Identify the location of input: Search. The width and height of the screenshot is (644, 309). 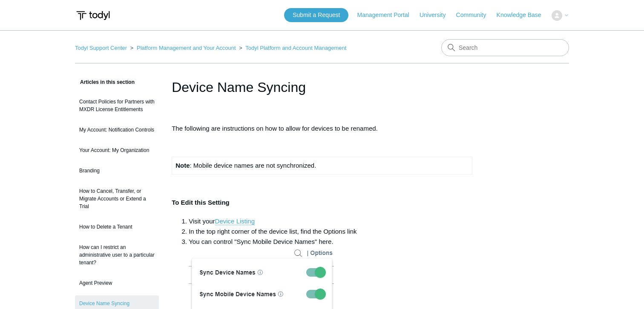
(505, 47).